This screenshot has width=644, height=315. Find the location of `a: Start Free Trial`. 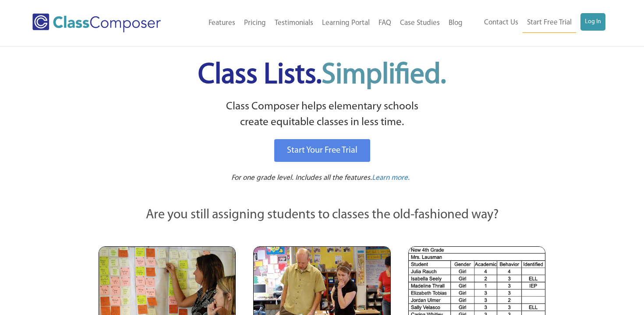

a: Start Free Trial is located at coordinates (549, 23).